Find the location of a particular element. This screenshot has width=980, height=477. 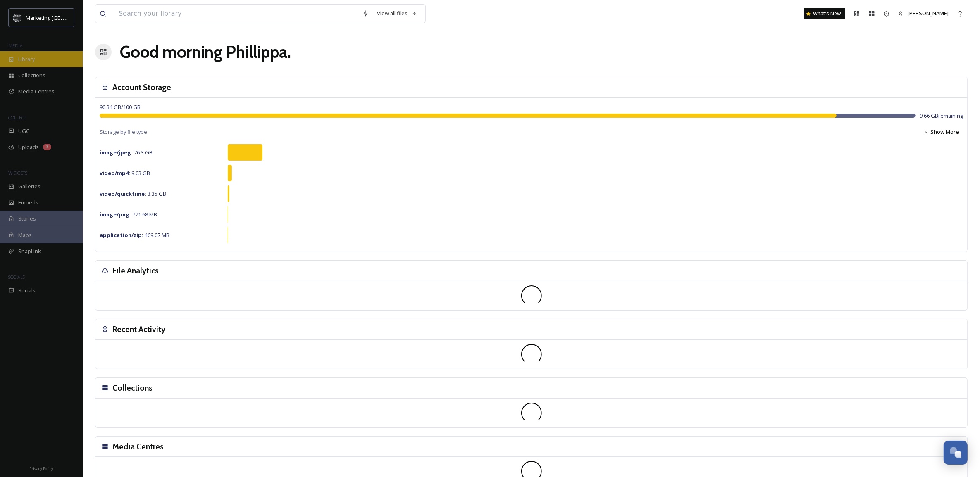

span: Maps is located at coordinates (25, 235).